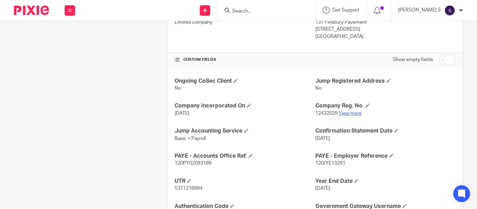  What do you see at coordinates (330, 163) in the screenshot?
I see `span: 120/YE13291` at bounding box center [330, 163].